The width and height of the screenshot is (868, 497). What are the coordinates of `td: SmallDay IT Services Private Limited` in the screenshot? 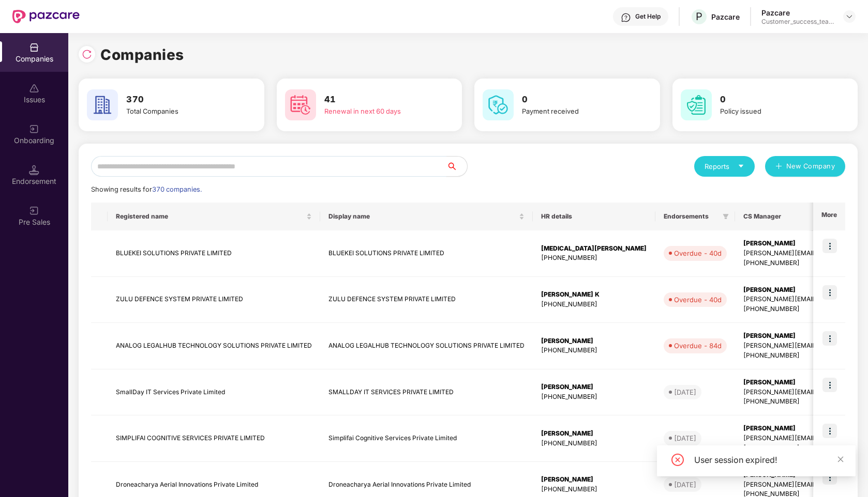 It's located at (214, 393).